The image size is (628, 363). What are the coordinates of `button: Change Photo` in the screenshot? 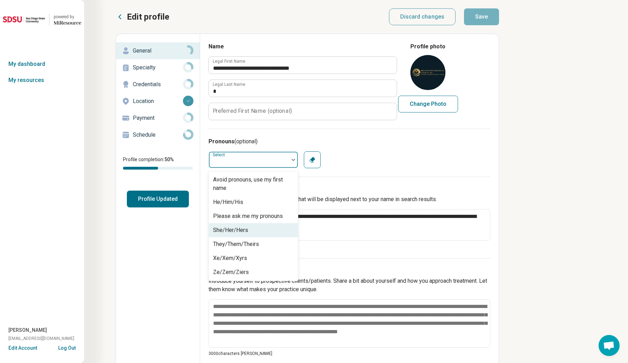 It's located at (428, 104).